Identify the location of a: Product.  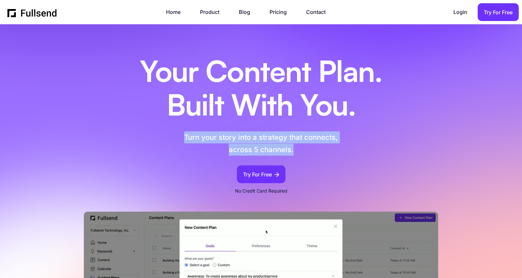
(213, 12).